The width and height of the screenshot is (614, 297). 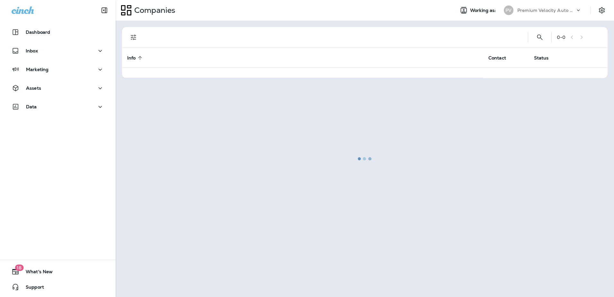 I want to click on p: Companies, so click(x=154, y=10).